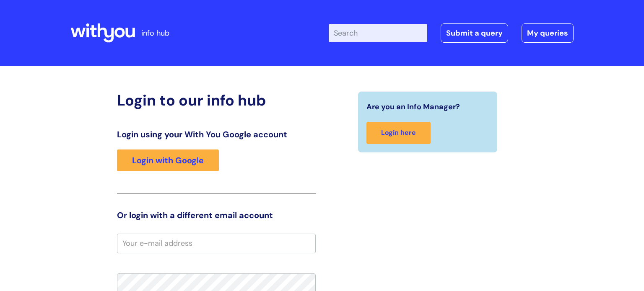  What do you see at coordinates (475, 33) in the screenshot?
I see `a: Submit a query` at bounding box center [475, 33].